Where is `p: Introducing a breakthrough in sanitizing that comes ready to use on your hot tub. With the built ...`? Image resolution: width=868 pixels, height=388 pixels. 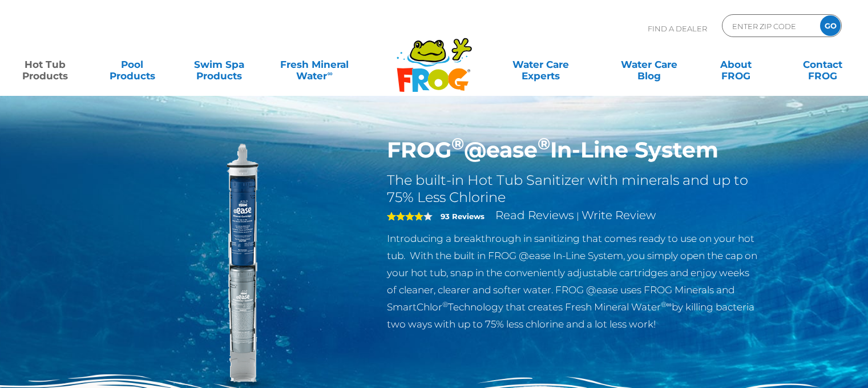
p: Introducing a breakthrough in sanitizing that comes ready to use on your hot tub. With the built ... is located at coordinates (573, 281).